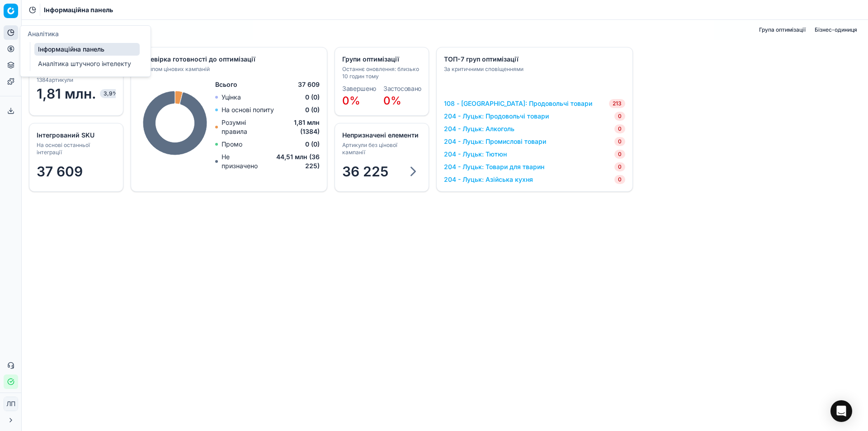 The image size is (868, 431). I want to click on font: Розумні правила, so click(234, 126).